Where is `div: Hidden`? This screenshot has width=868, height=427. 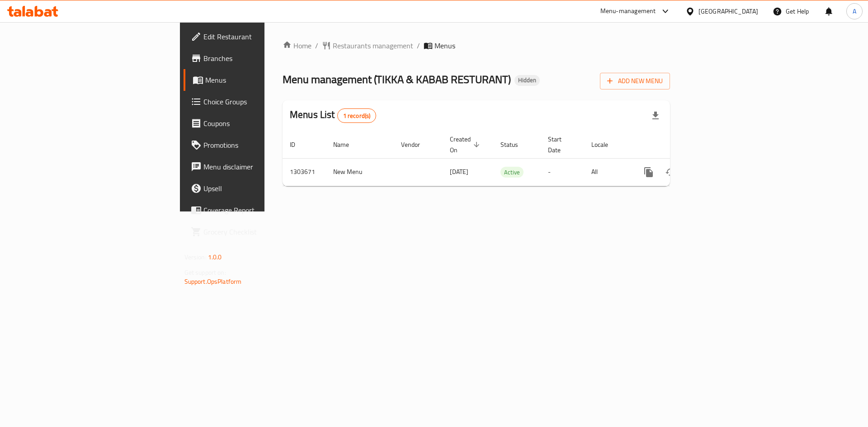
div: Hidden is located at coordinates (527, 80).